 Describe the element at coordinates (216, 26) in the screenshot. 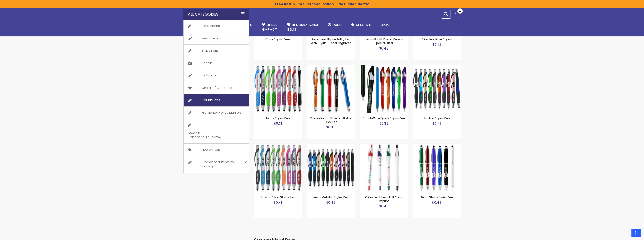

I see `a: Plastic Pens` at that location.